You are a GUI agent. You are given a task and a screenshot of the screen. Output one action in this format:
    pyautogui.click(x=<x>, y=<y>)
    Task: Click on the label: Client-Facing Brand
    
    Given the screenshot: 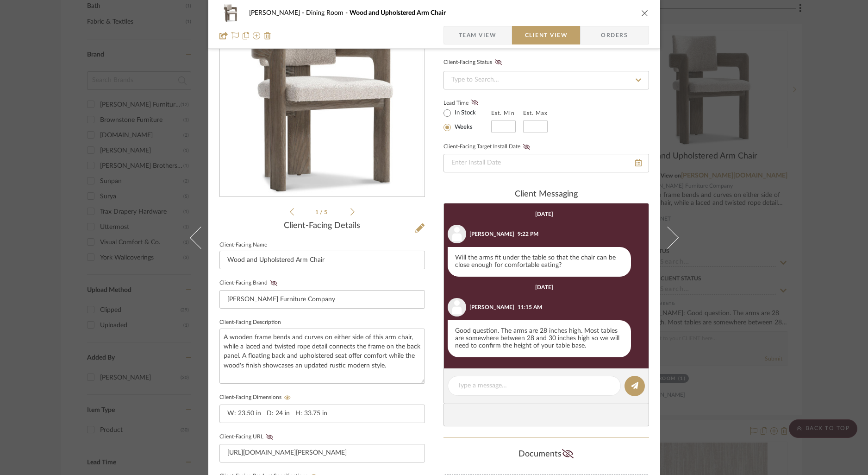 What is the action you would take?
    pyautogui.click(x=250, y=283)
    